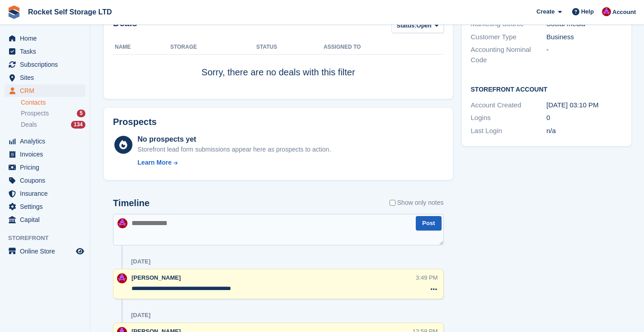 The image size is (644, 332). I want to click on div: Business, so click(585, 37).